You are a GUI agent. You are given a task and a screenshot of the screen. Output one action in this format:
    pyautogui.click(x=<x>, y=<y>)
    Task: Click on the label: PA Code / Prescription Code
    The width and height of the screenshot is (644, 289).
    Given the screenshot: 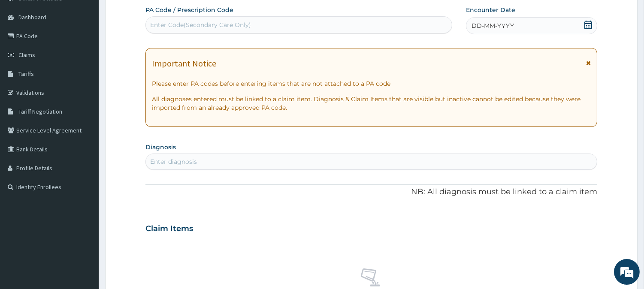 What is the action you would take?
    pyautogui.click(x=189, y=10)
    